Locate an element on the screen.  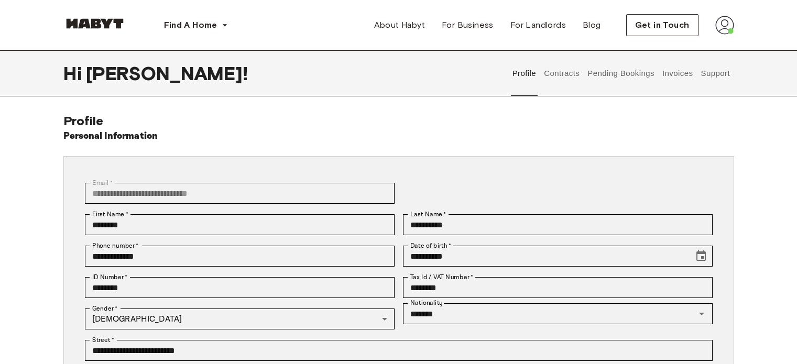
label: Last Name is located at coordinates (428, 214).